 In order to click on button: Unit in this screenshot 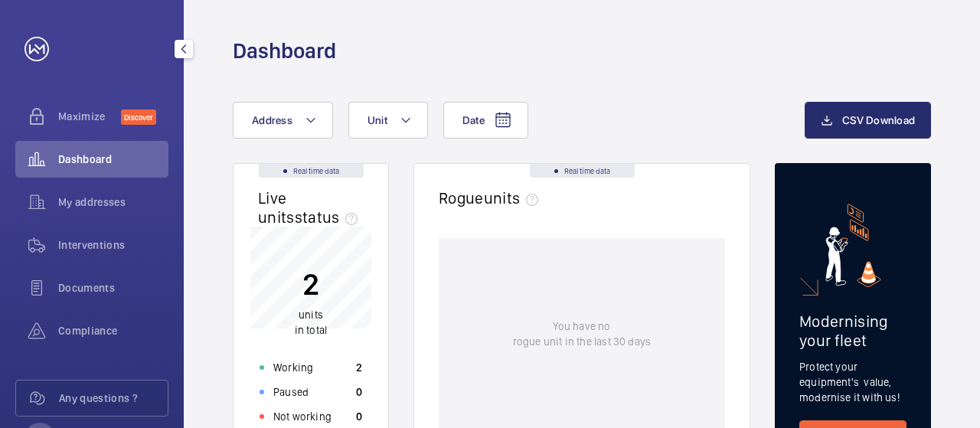, I will do `click(388, 120)`.